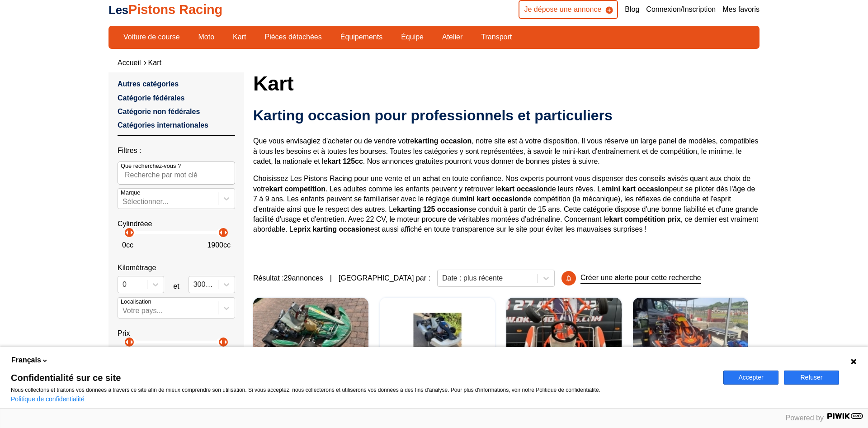 The height and width of the screenshot is (428, 868). What do you see at coordinates (346, 161) in the screenshot?
I see `strong: kart 125cc` at bounding box center [346, 161].